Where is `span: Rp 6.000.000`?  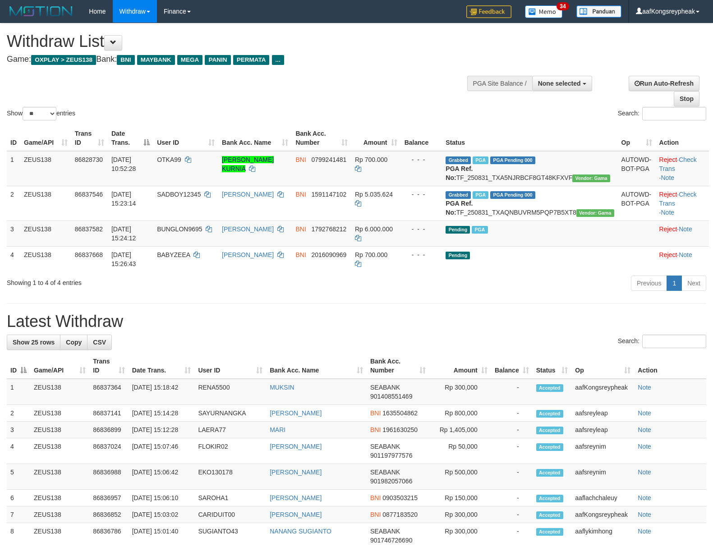 span: Rp 6.000.000 is located at coordinates (374, 229).